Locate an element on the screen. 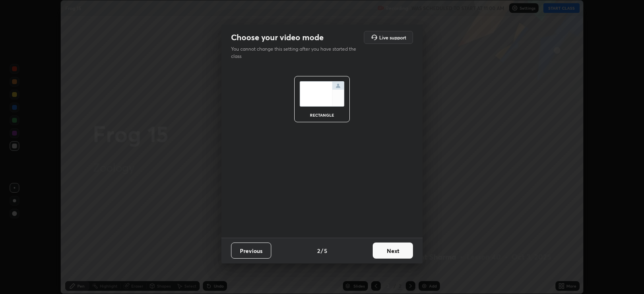 Image resolution: width=644 pixels, height=294 pixels. button: Next is located at coordinates (393, 250).